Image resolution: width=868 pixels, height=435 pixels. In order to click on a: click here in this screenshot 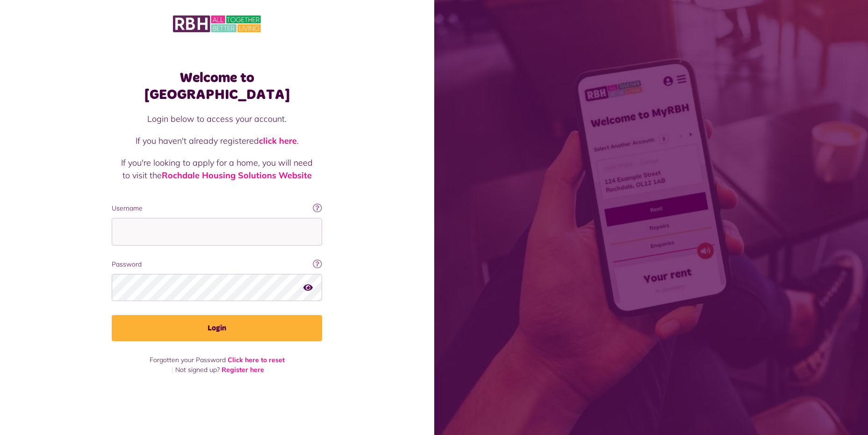, I will do `click(278, 140)`.